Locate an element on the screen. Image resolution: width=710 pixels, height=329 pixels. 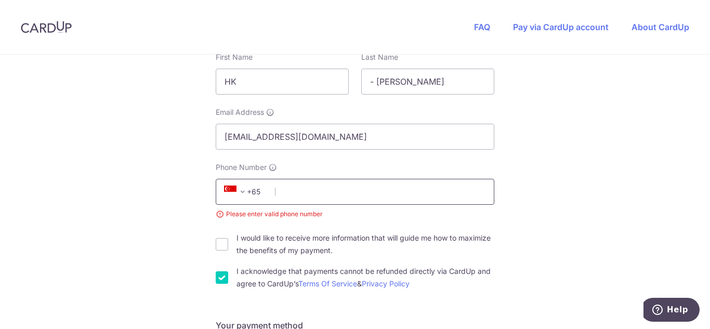
label: I acknowledge that payments cannot be refunded directly via CardUp and agree to CardUp’s & is located at coordinates (365, 277).